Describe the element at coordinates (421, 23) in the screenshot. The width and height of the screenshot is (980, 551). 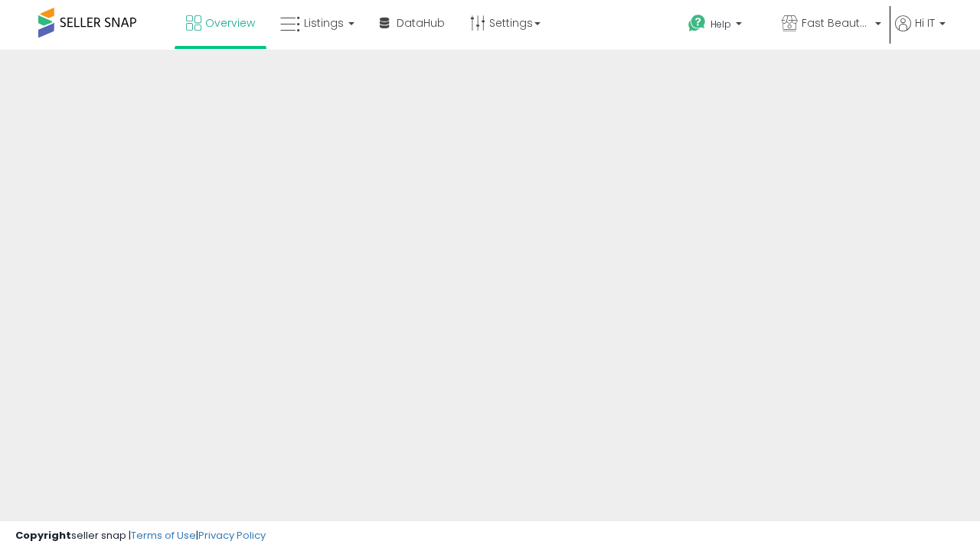
I see `span: DataHub` at that location.